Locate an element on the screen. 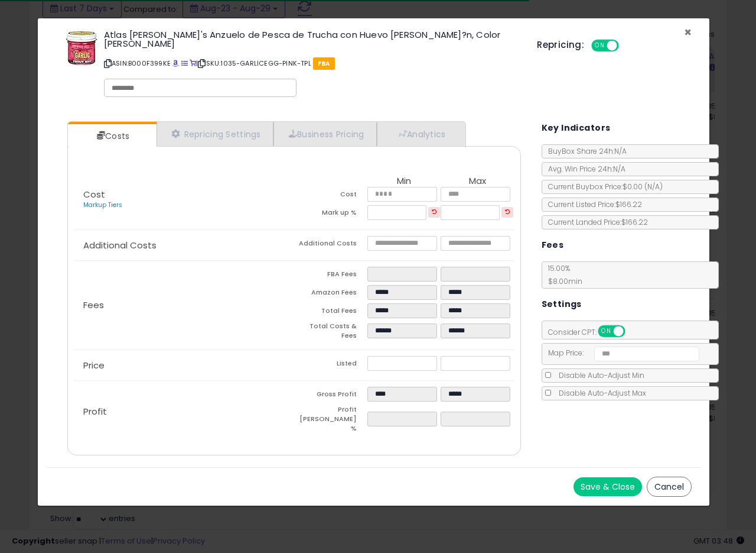 This screenshot has height=553, width=756. p: Profit is located at coordinates (184, 412).